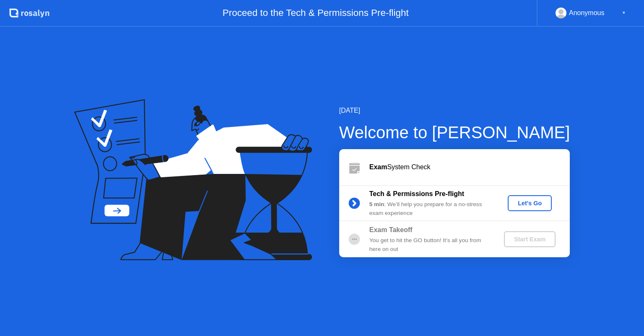 The height and width of the screenshot is (336, 644). I want to click on b: 5 min, so click(377, 204).